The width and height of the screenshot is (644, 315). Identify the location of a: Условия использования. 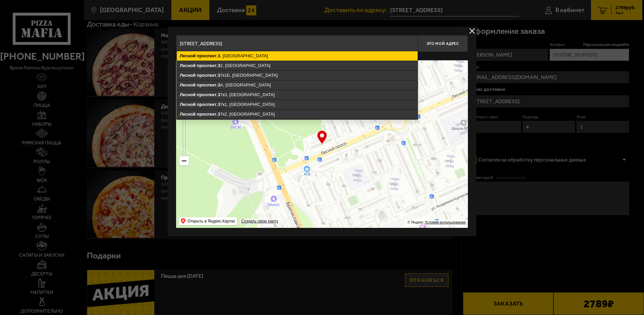
(445, 222).